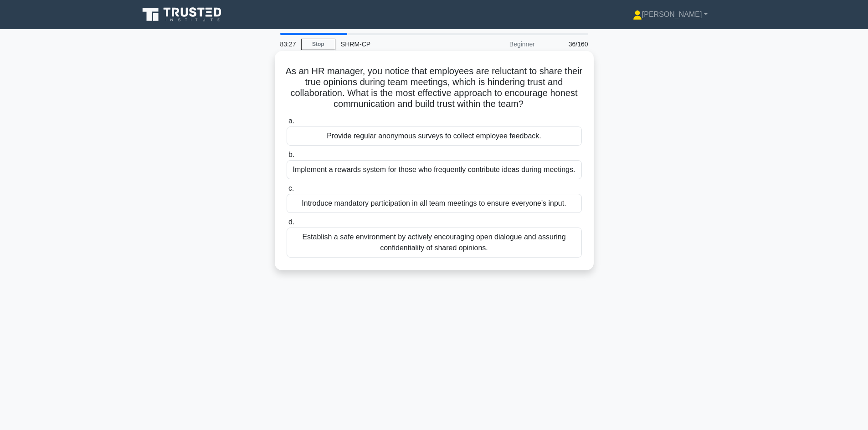 Image resolution: width=868 pixels, height=430 pixels. What do you see at coordinates (434, 136) in the screenshot?
I see `div: Provide regular anonymous surveys to collect employee feedback.` at bounding box center [434, 136].